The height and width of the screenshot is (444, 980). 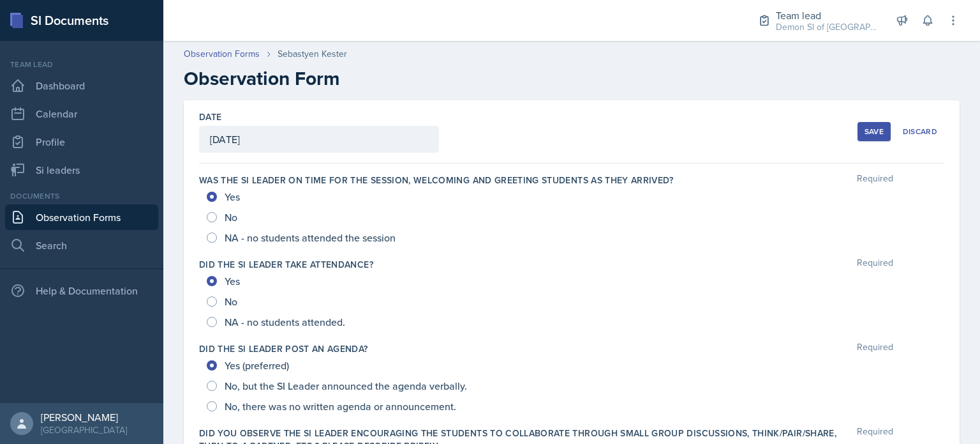 What do you see at coordinates (81, 196) in the screenshot?
I see `div: Documents` at bounding box center [81, 196].